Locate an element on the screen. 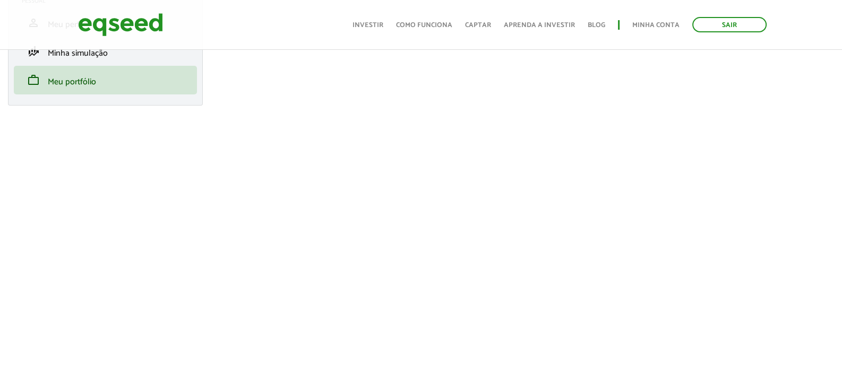 The image size is (842, 392). a: Sair is located at coordinates (729, 24).